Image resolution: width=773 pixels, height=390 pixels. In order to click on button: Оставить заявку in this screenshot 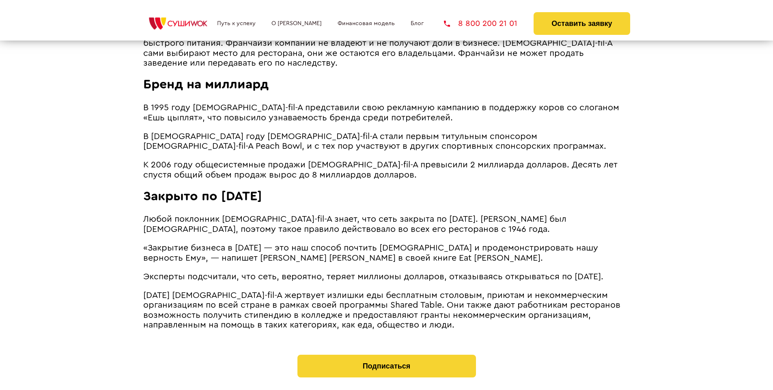, I will do `click(581, 24)`.